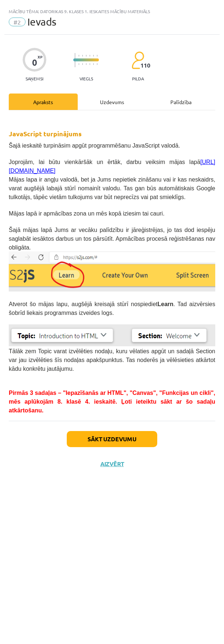 The image size is (224, 644). I want to click on span: Ievads, so click(41, 21).